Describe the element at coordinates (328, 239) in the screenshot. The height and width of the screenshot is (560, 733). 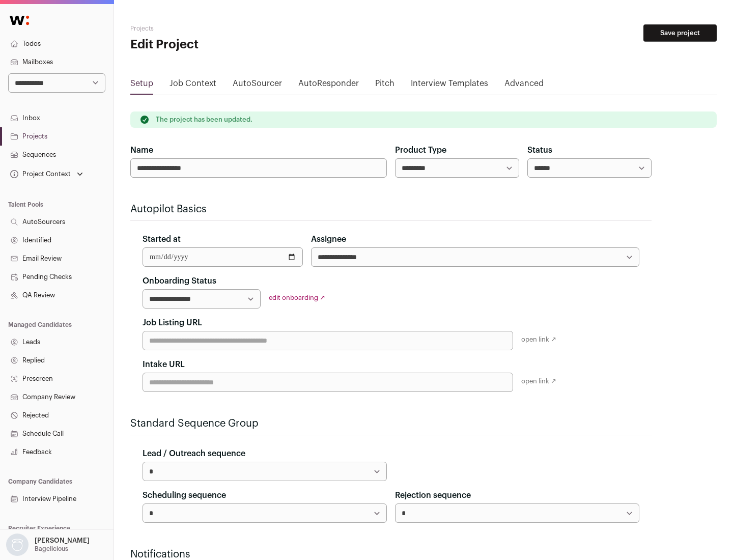
I see `label: Assignee` at that location.